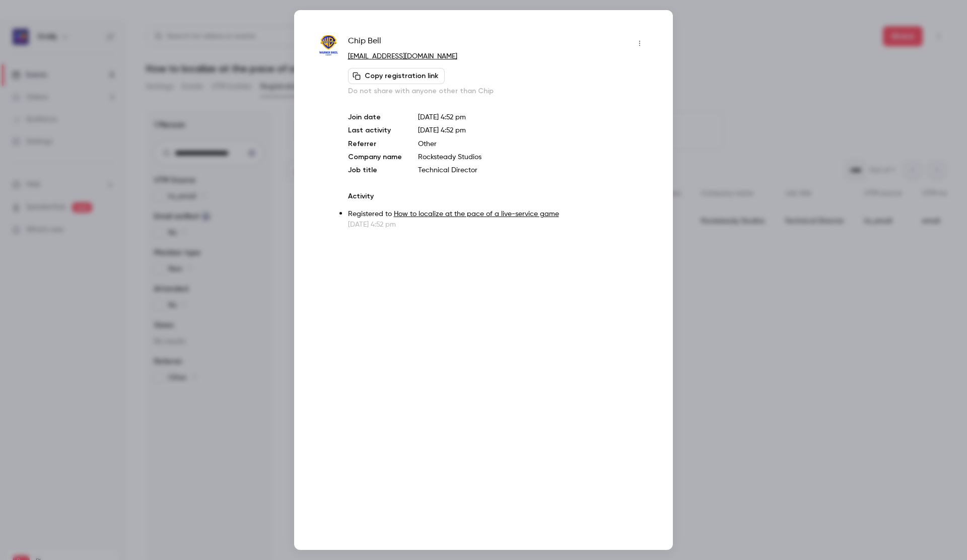  I want to click on p: Last activity, so click(375, 130).